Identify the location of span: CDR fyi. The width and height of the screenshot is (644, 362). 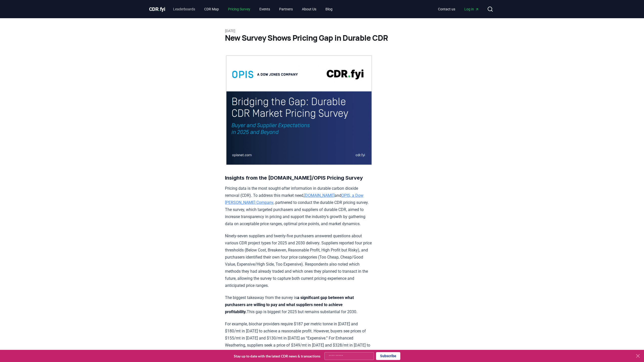
(157, 9).